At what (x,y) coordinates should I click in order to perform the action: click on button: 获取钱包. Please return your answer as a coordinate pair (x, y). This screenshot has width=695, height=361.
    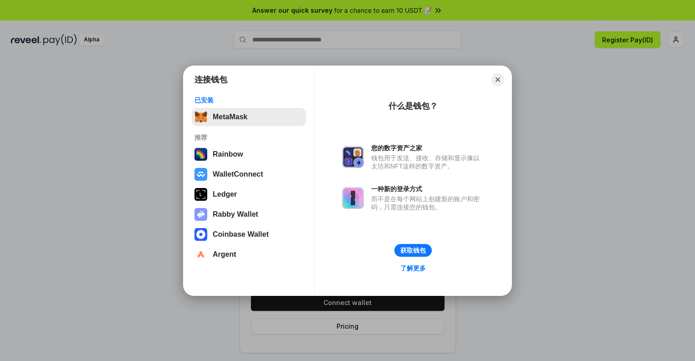
    Looking at the image, I should click on (413, 251).